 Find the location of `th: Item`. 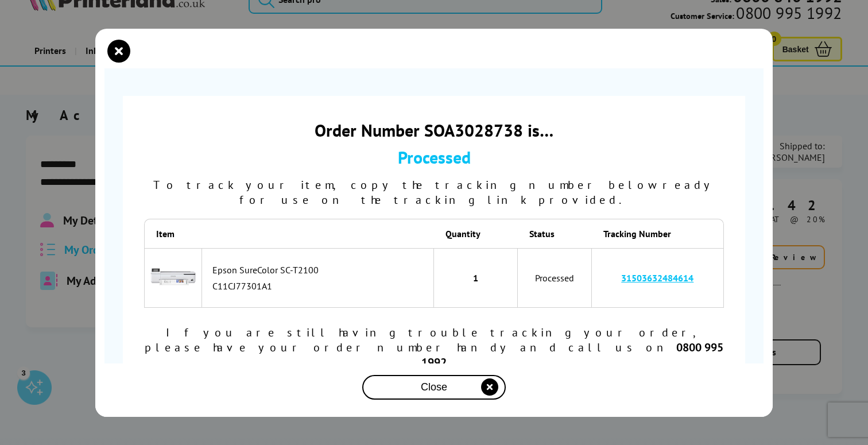

th: Item is located at coordinates (173, 233).